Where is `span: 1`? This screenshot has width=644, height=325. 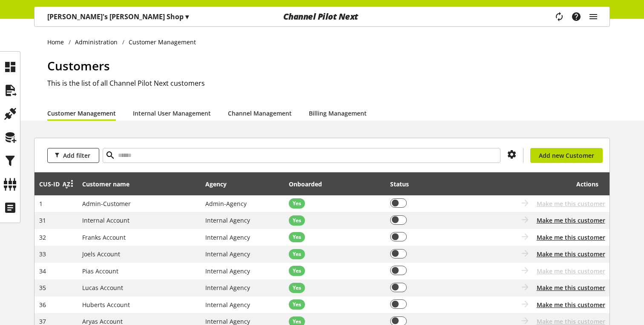
span: 1 is located at coordinates (41, 203).